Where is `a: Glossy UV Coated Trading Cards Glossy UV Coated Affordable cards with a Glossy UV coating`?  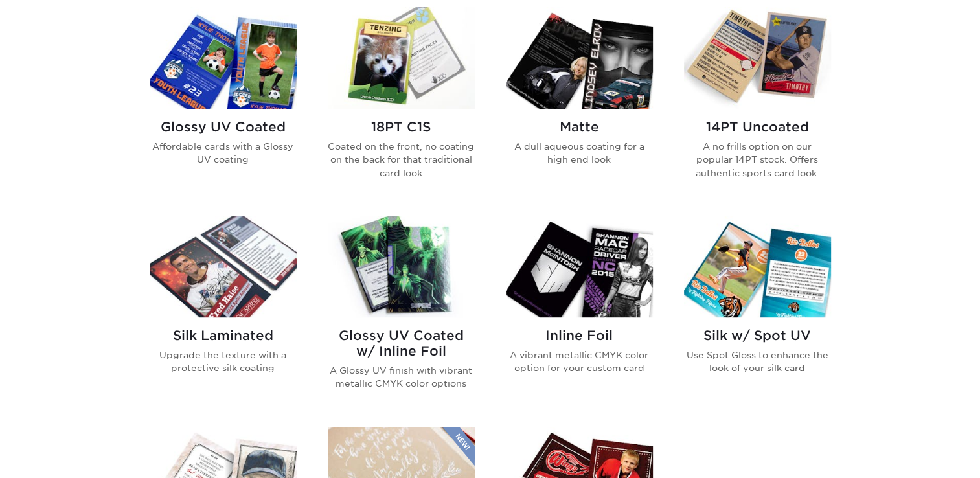
a: Glossy UV Coated Trading Cards Glossy UV Coated Affordable cards with a Glossy UV coating is located at coordinates (223, 104).